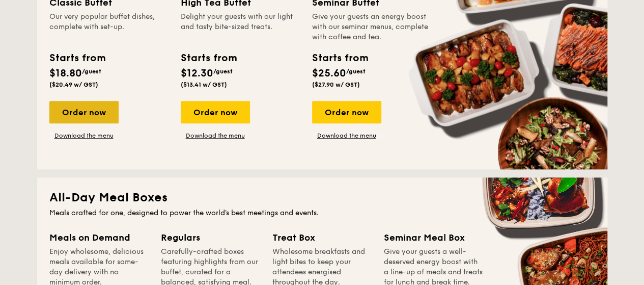 This screenshot has width=644, height=285. Describe the element at coordinates (372, 27) in the screenshot. I see `div: Give your guests an energy boost with our seminar menus, complete with coffee and tea.` at that location.